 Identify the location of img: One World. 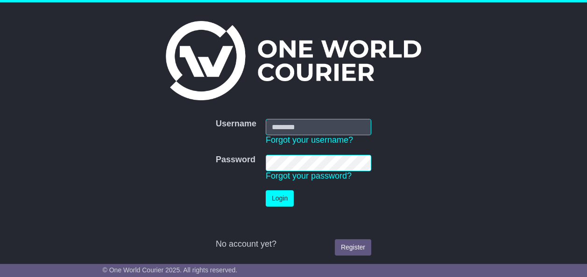
(293, 61).